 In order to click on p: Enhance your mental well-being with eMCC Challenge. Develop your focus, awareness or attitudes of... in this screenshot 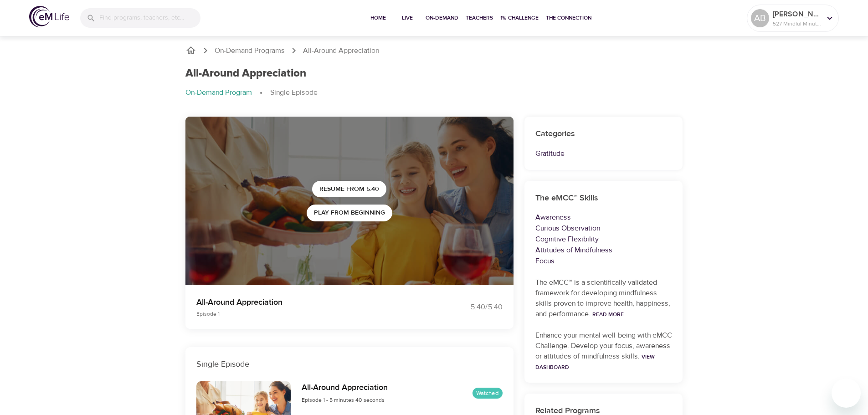, I will do `click(603, 352)`.